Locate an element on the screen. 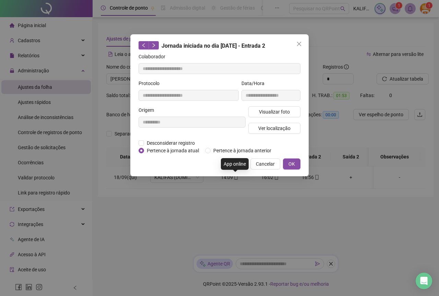 Image resolution: width=439 pixels, height=296 pixels. button: right is located at coordinates (154, 45).